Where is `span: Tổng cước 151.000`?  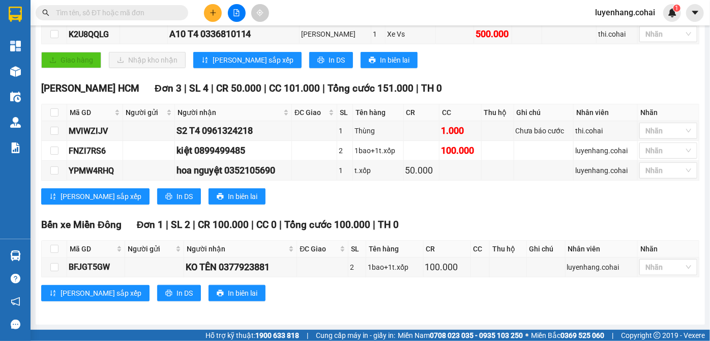 span: Tổng cước 151.000 is located at coordinates (370, 88).